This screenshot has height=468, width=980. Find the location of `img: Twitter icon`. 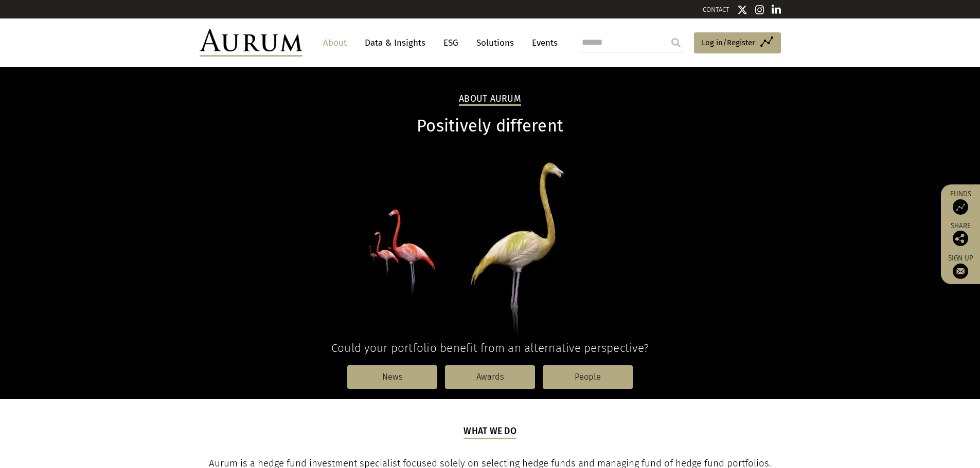

img: Twitter icon is located at coordinates (743, 10).